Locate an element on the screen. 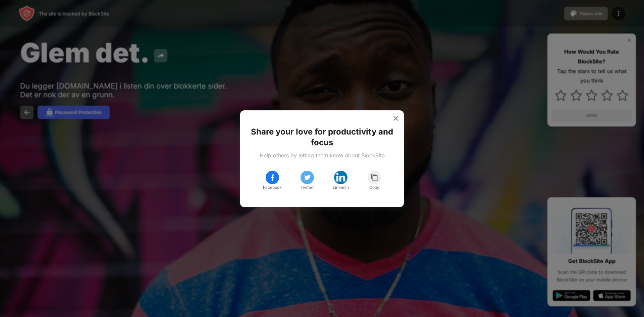 The width and height of the screenshot is (644, 317). div: Copy is located at coordinates (374, 188).